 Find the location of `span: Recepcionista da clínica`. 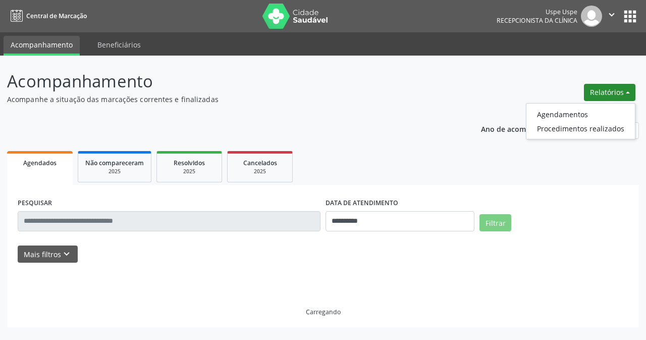

span: Recepcionista da clínica is located at coordinates (537, 20).